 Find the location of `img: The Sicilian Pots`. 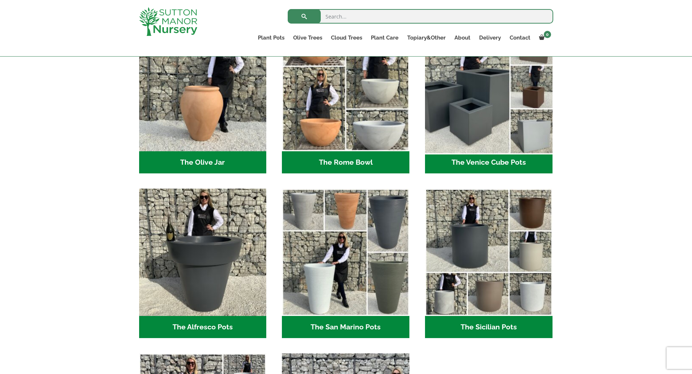

img: The Sicilian Pots is located at coordinates (488, 252).